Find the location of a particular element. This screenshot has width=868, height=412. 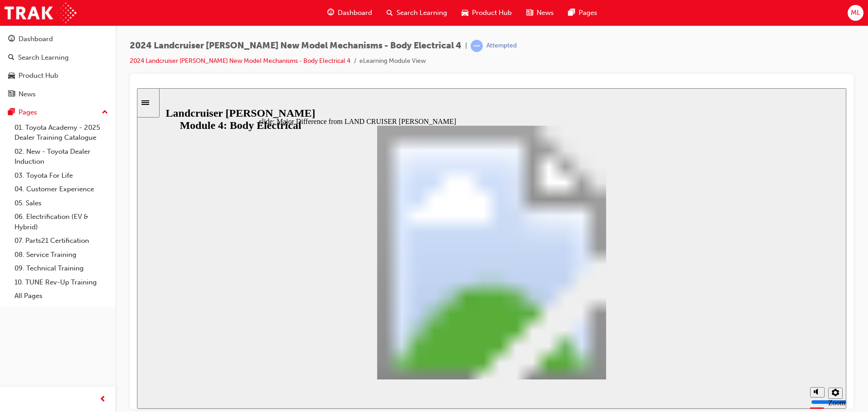

button: ML is located at coordinates (855, 13).